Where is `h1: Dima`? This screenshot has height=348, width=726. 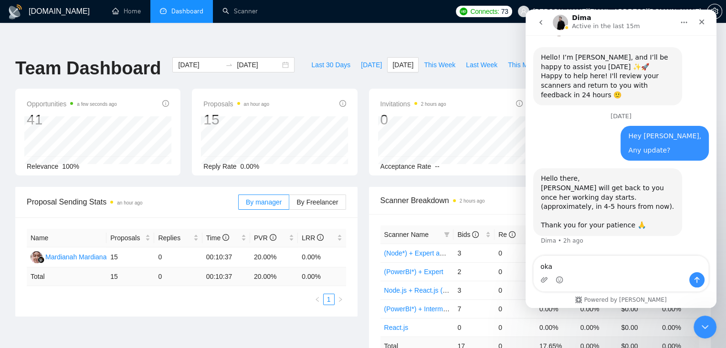 h1: Dima is located at coordinates (56, 8).